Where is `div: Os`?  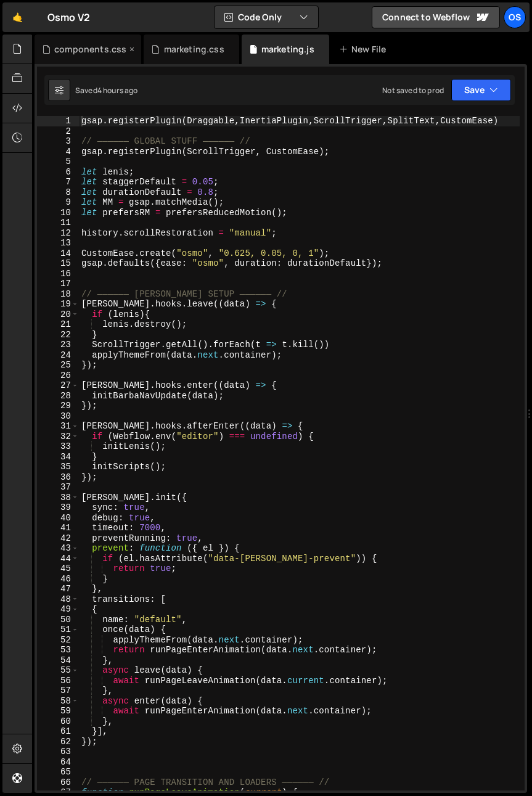
div: Os is located at coordinates (515, 17).